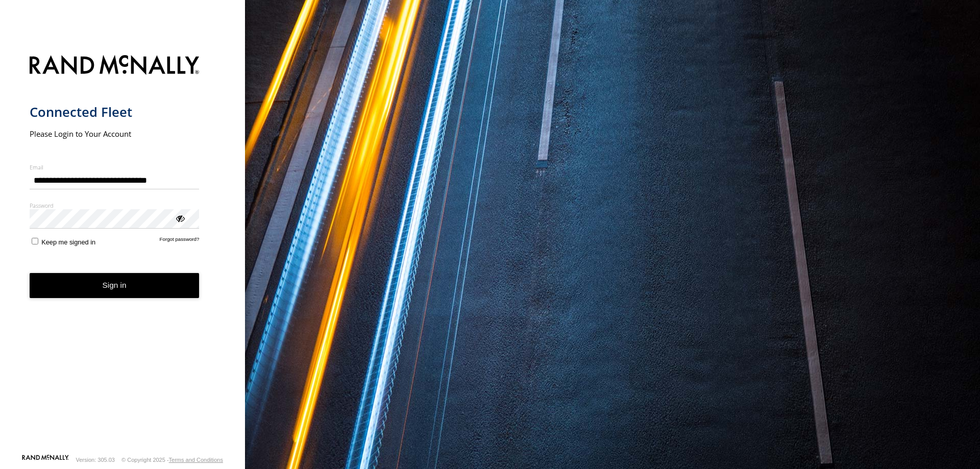  I want to click on h2: Please Login to Your Account, so click(114, 134).